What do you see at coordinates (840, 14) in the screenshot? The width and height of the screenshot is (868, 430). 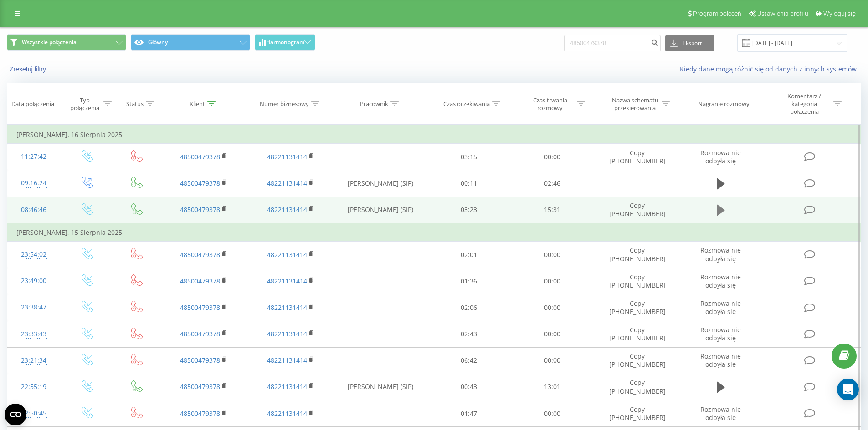 I see `span: Wyloguj się` at bounding box center [840, 14].